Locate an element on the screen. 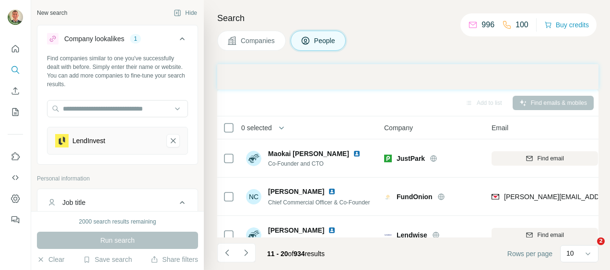  button: Use Surfe on LinkedIn is located at coordinates (15, 157).